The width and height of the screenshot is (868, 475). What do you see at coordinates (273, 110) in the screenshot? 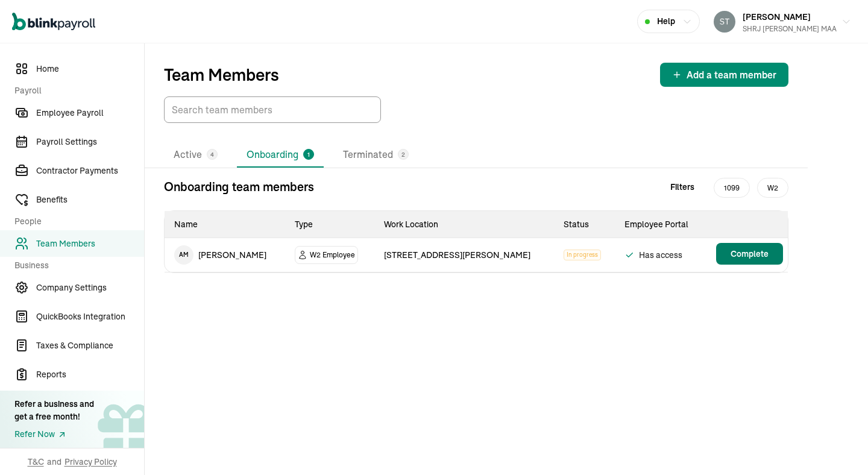
I see `input: TextInput` at bounding box center [273, 110].